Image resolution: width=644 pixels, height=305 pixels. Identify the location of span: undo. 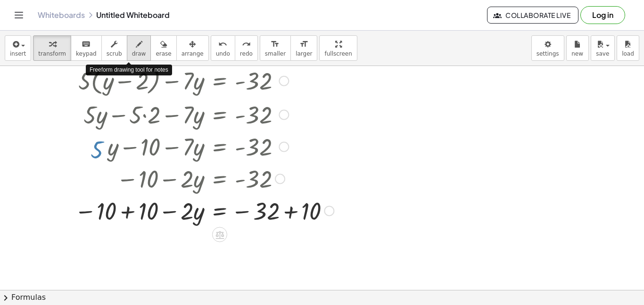
(223, 54).